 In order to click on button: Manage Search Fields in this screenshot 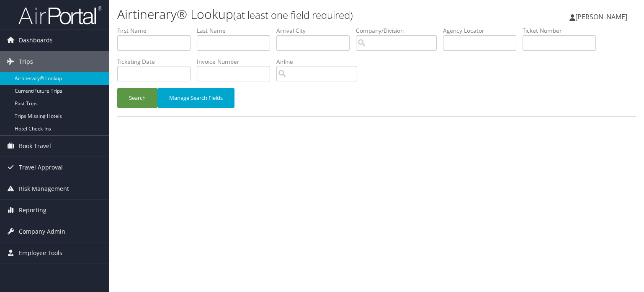, I will do `click(196, 98)`.